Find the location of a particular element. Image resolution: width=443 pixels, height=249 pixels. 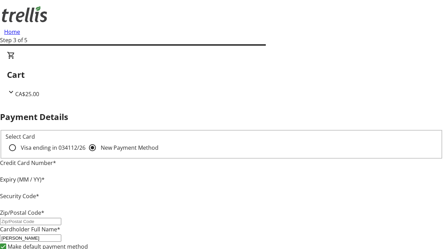

span: CA$25.00 is located at coordinates (27, 94).